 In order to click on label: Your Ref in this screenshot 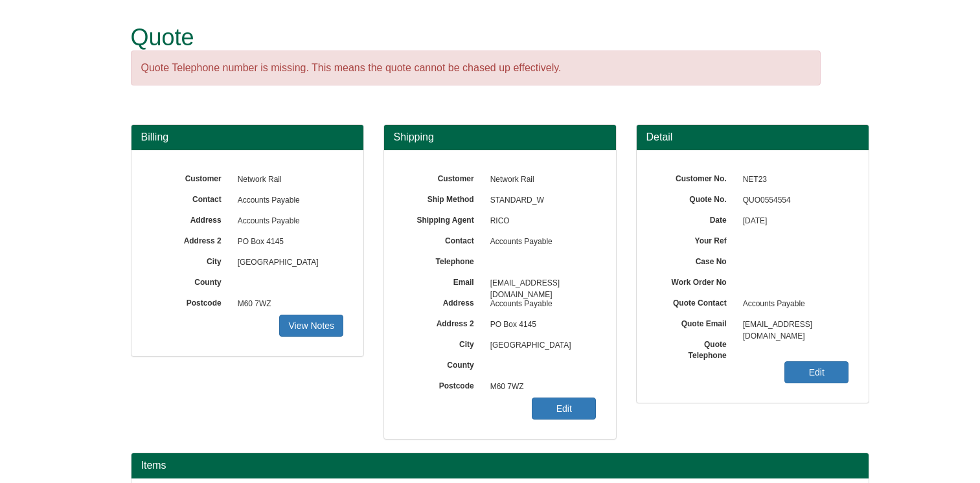, I will do `click(696, 239)`.